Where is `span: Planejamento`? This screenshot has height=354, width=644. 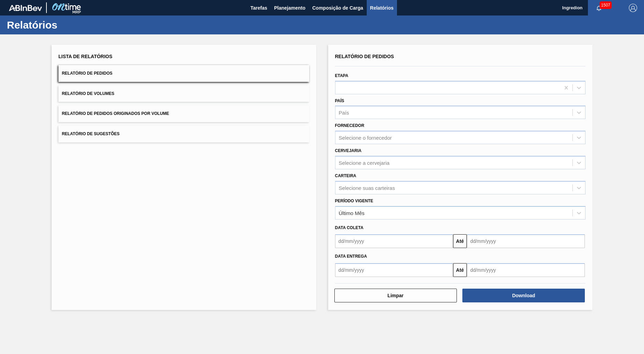 span: Planejamento is located at coordinates (290, 8).